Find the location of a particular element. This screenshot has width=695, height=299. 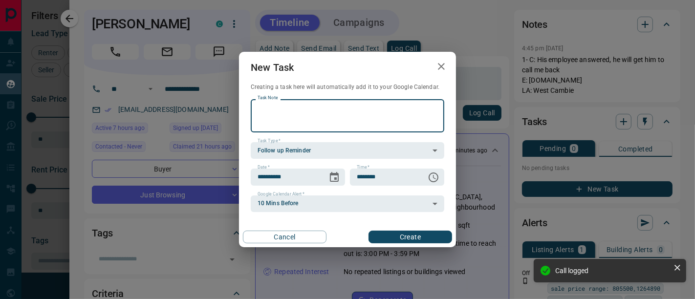

div: Follow up Reminder is located at coordinates (348, 151).